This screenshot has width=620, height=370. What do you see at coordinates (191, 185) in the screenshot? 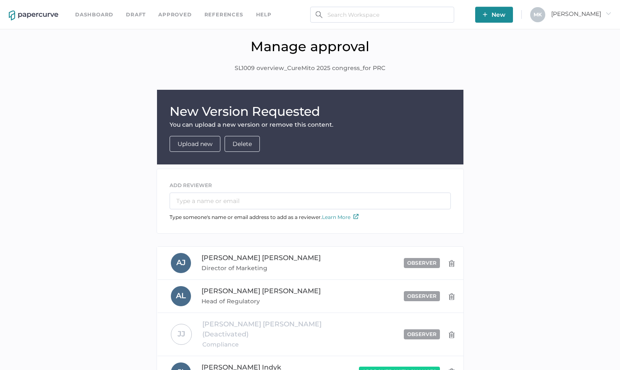
I see `span: ADD REVIEWER` at bounding box center [191, 185].